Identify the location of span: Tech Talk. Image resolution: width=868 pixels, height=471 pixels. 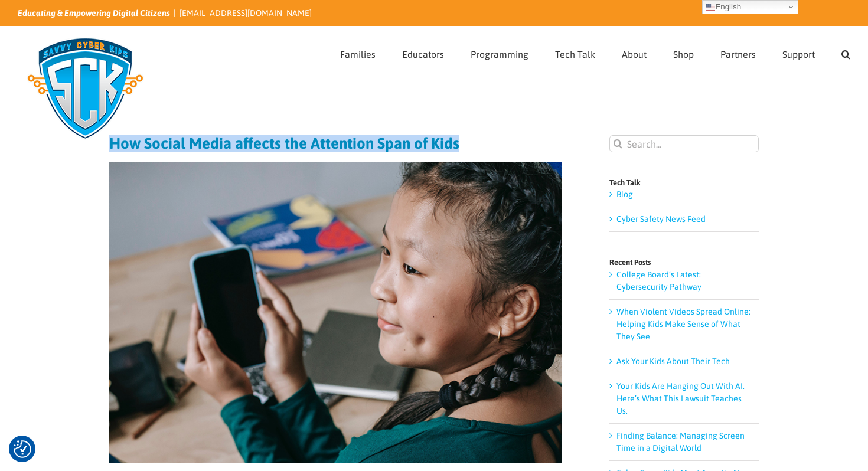
(575, 54).